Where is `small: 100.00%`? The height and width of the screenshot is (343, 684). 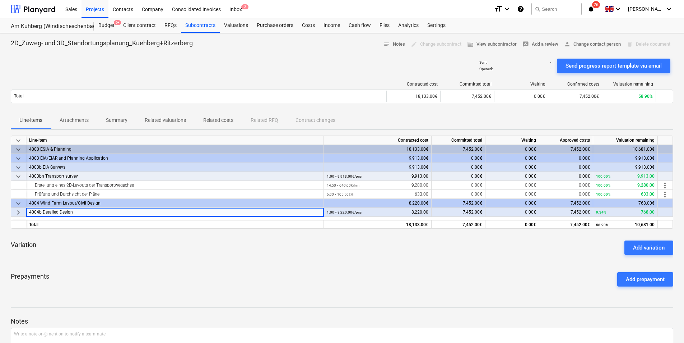
small: 100.00% is located at coordinates (603, 194).